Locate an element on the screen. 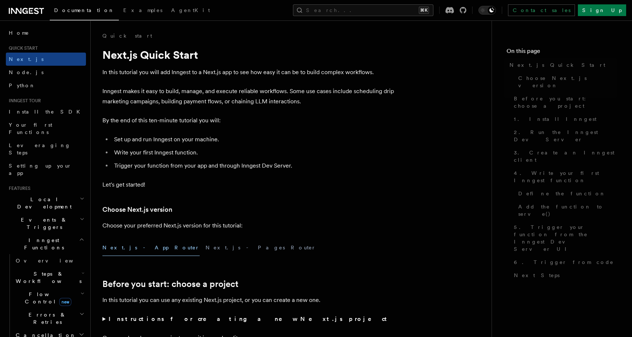  a: Documentation is located at coordinates (84, 11).